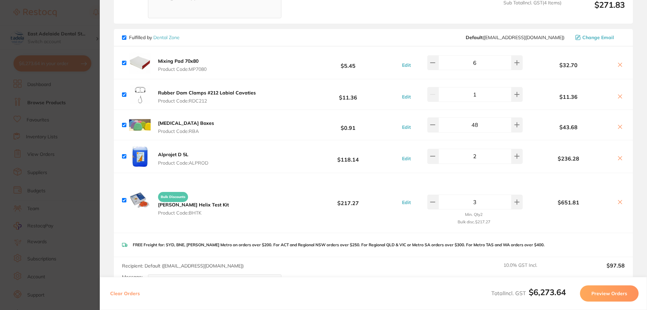  I want to click on span: Product Code: MP7080, so click(182, 69).